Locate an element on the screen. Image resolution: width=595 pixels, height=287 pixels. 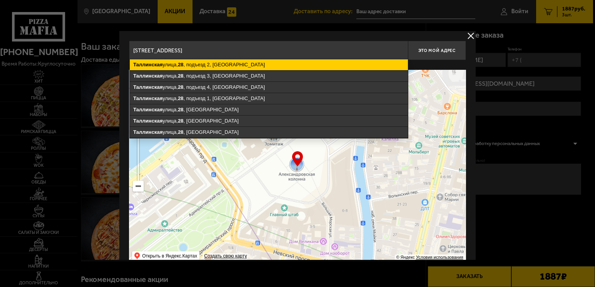
p: Укажите дом на карте или в поле ввода is located at coordinates (184, 65).